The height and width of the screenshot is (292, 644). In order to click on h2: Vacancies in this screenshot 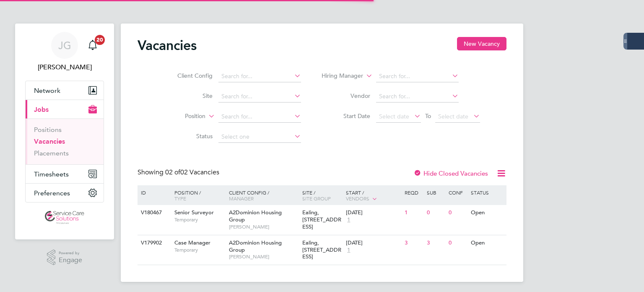, I will do `click(167, 45)`.